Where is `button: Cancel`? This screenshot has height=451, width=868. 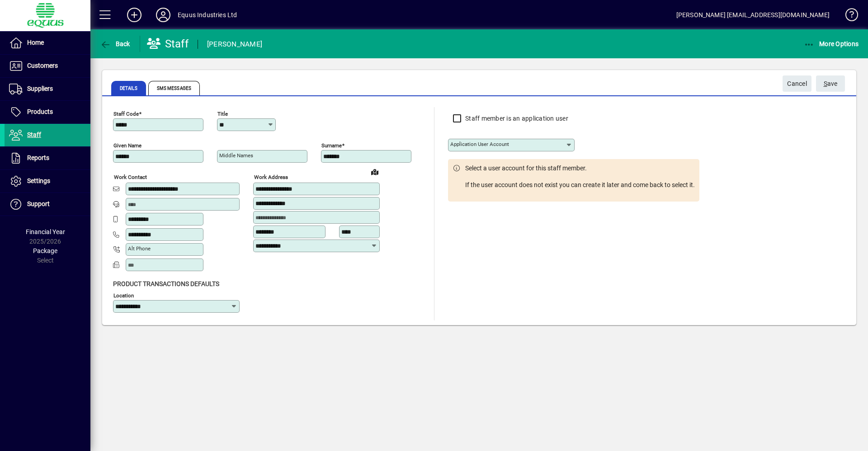 button: Cancel is located at coordinates (796, 83).